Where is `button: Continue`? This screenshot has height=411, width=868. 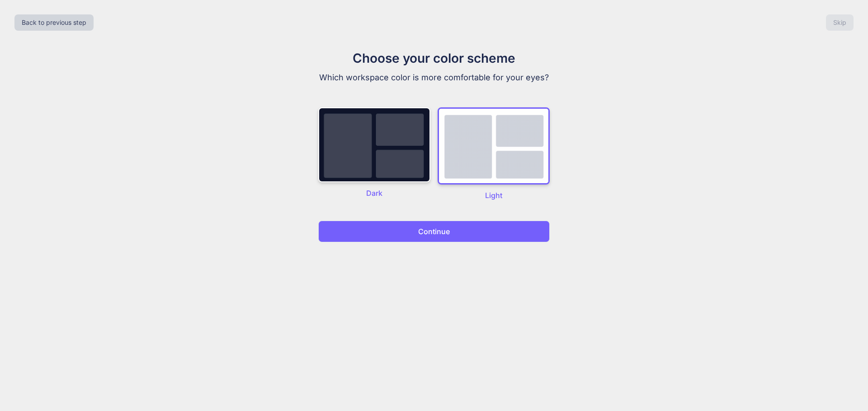 button: Continue is located at coordinates (434, 231).